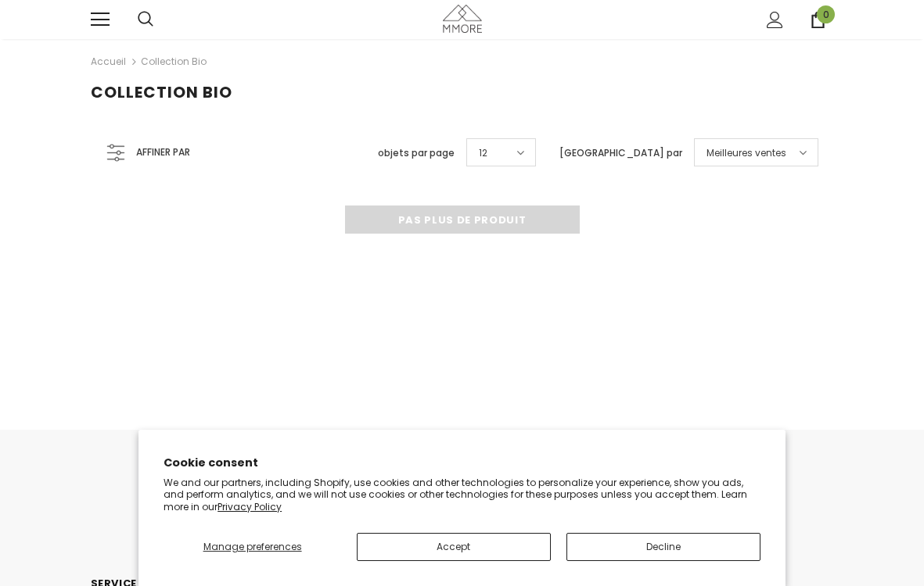  I want to click on a: Accueil, so click(108, 62).